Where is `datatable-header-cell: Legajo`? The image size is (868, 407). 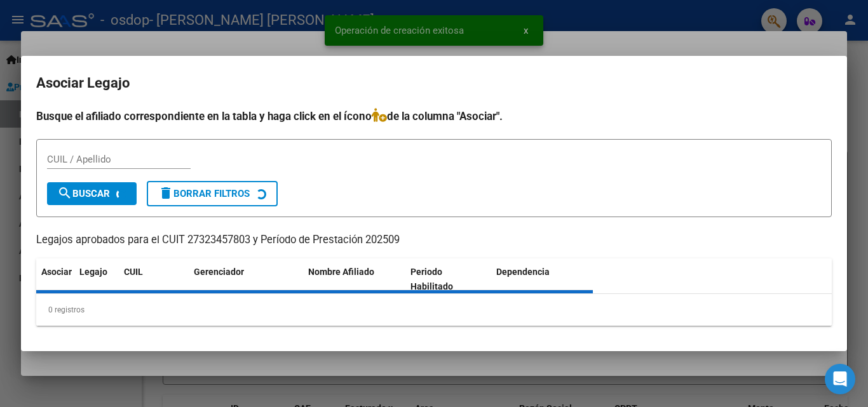 datatable-header-cell: Legajo is located at coordinates (97, 279).